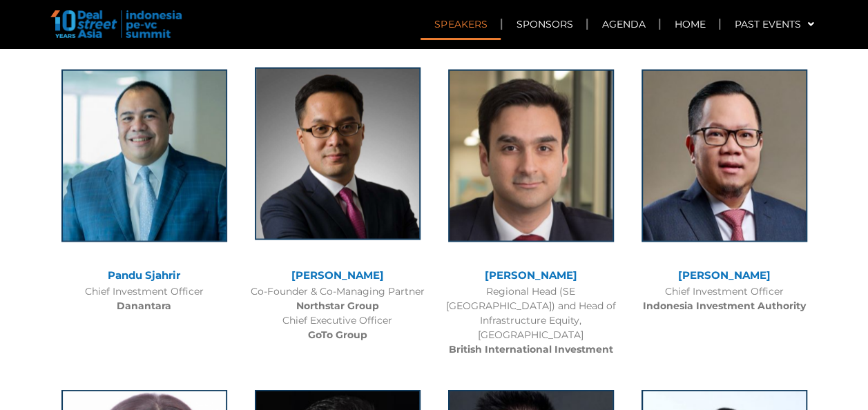 The width and height of the screenshot is (868, 410). I want to click on b: GoTo Group, so click(338, 335).